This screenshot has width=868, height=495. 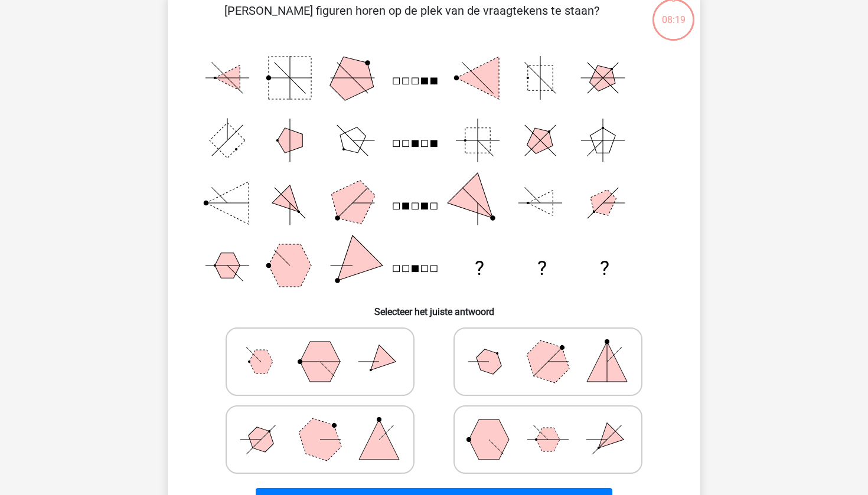 What do you see at coordinates (434, 307) in the screenshot?
I see `h6: Selecteer het juiste antwoord` at bounding box center [434, 307].